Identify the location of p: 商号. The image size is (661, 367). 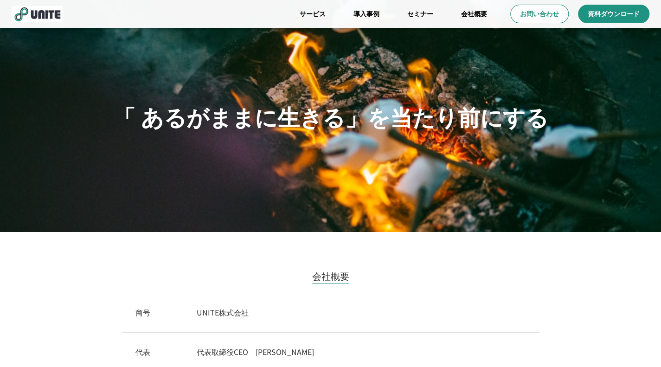
(143, 312).